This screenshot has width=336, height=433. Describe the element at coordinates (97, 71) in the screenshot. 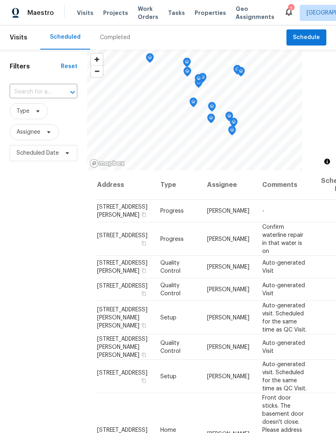

I see `button: Zoom out` at that location.